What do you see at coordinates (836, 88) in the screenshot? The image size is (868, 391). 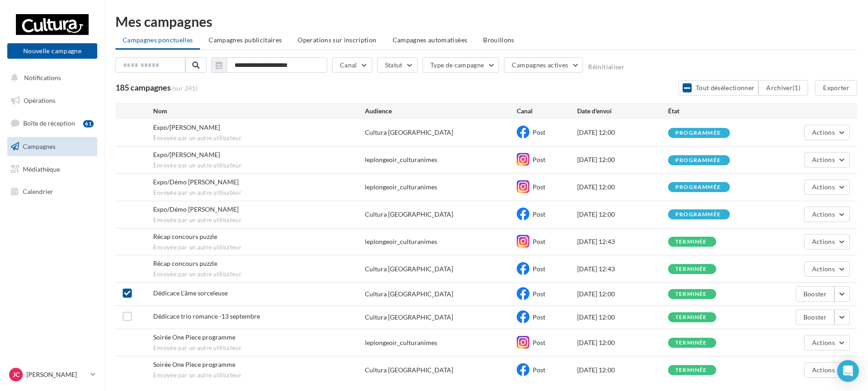 I see `button: Exporter` at bounding box center [836, 88].